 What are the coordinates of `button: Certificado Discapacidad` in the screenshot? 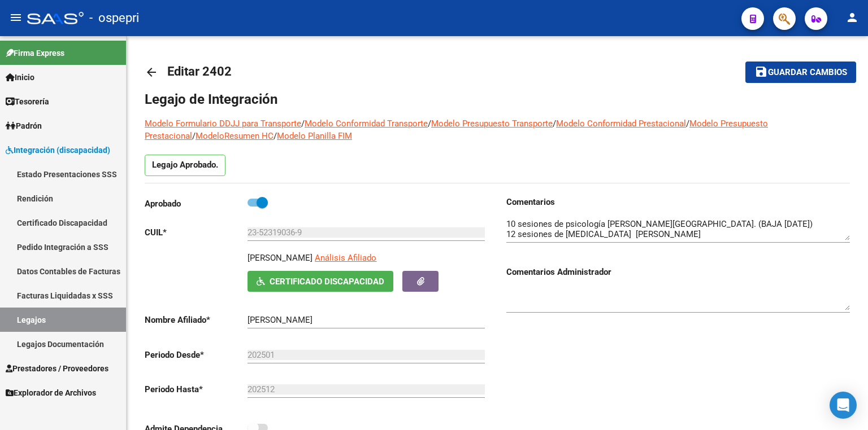 It's located at (321, 281).